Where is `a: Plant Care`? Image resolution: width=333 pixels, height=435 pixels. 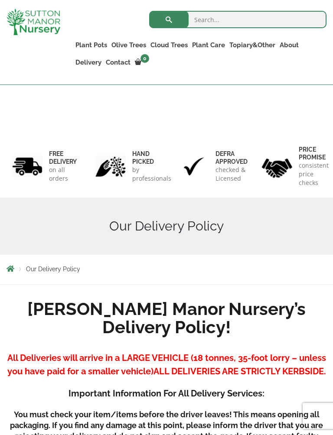
a: Plant Care is located at coordinates (208, 45).